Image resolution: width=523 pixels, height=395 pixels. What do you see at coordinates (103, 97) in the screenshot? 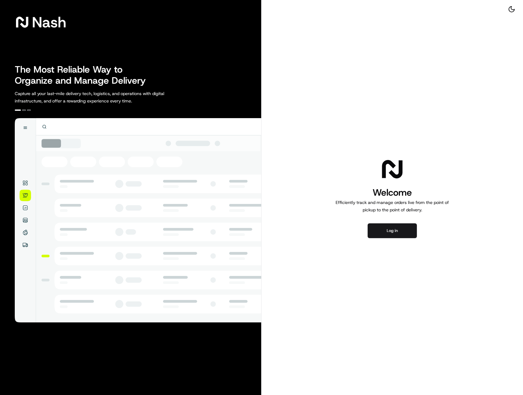
I see `p: Capture all your last-mile delivery tech, logistics, and operations with digital infrastructure, ...` at bounding box center [103, 97].